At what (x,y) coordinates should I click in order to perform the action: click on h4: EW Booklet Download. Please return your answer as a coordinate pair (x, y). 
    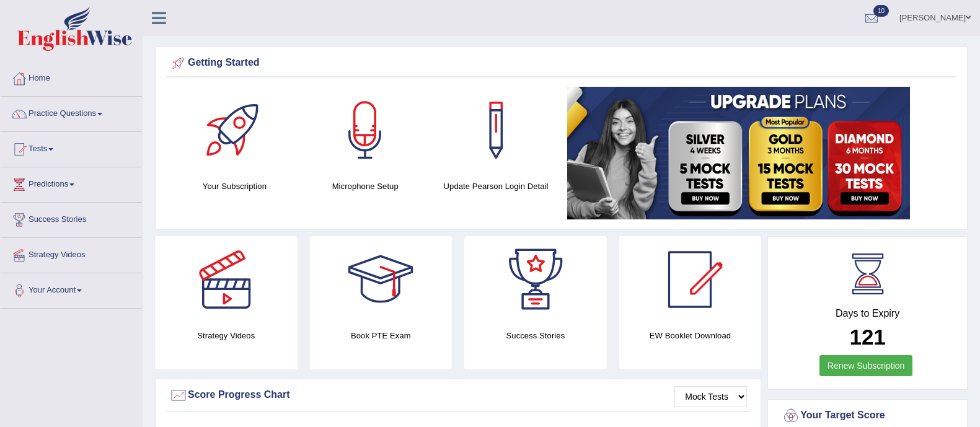
    Looking at the image, I should click on (691, 335).